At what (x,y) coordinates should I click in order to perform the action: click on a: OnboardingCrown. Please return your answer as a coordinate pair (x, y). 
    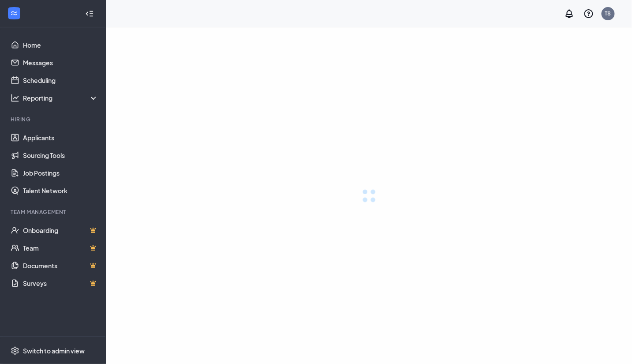
    Looking at the image, I should click on (61, 230).